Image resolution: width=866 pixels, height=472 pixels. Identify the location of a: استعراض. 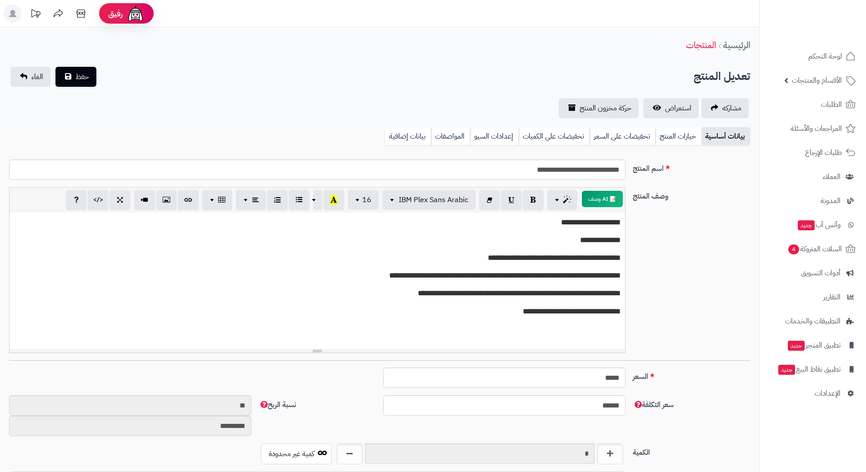
(671, 108).